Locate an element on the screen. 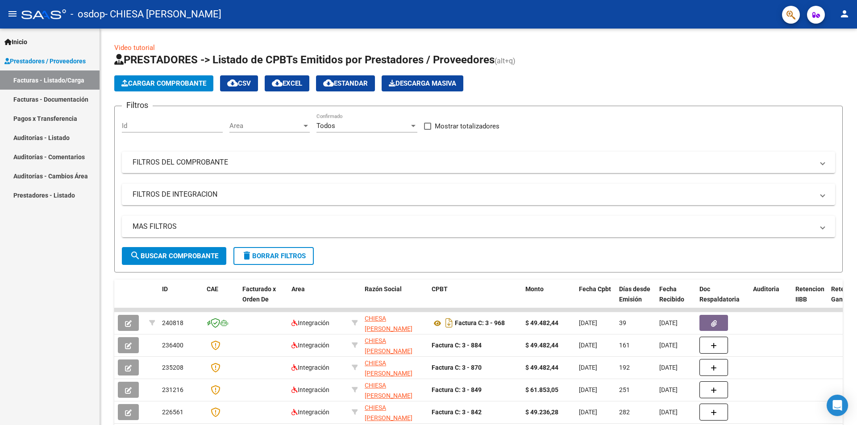 Image resolution: width=857 pixels, height=425 pixels. strong: $ 49.236,28 is located at coordinates (542, 412).